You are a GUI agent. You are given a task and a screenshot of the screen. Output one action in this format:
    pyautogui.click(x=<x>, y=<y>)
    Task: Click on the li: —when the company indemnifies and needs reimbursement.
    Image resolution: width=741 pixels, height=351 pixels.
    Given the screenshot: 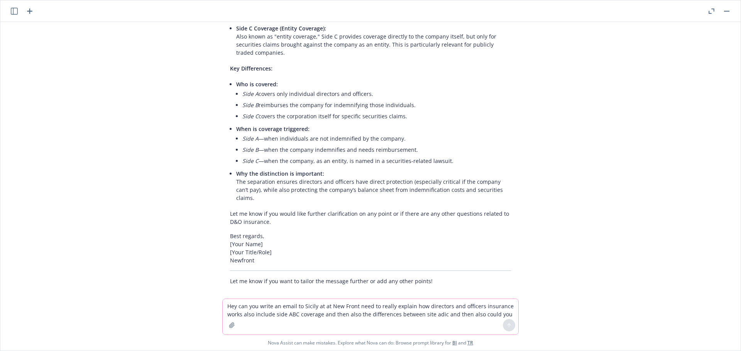 What is the action you would take?
    pyautogui.click(x=377, y=150)
    